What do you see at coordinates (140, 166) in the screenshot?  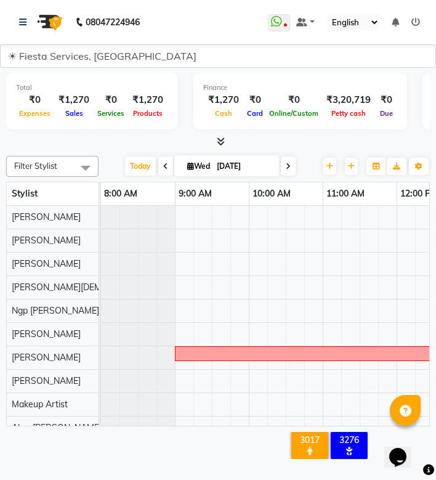 I see `span: Today` at bounding box center [140, 166].